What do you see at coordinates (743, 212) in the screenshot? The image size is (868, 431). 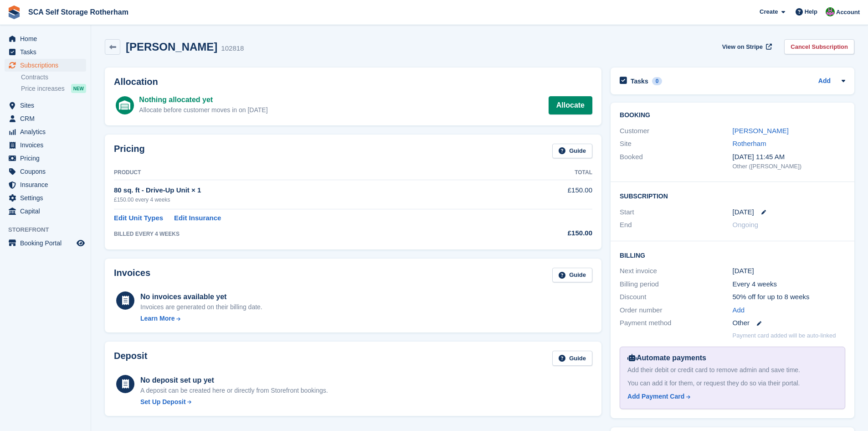 I see `time: 2025-09-11 00:00:00 UTC` at bounding box center [743, 212].